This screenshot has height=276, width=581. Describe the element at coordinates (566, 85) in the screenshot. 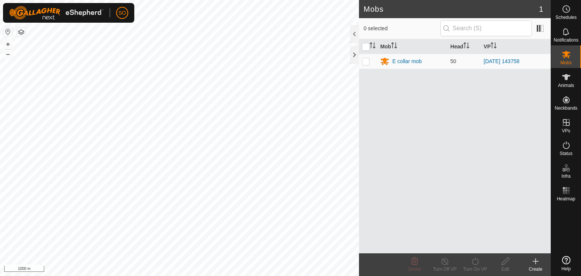

I see `span: Animals` at that location.